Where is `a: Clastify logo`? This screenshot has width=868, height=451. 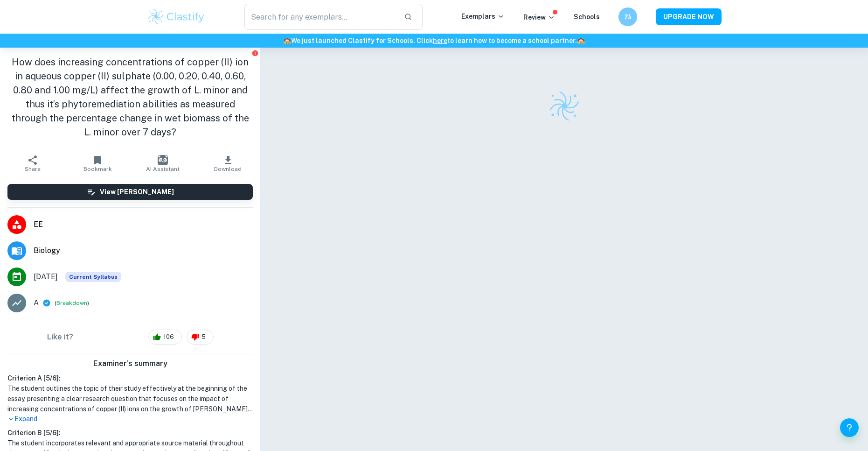
a: Clastify logo is located at coordinates (176, 17).